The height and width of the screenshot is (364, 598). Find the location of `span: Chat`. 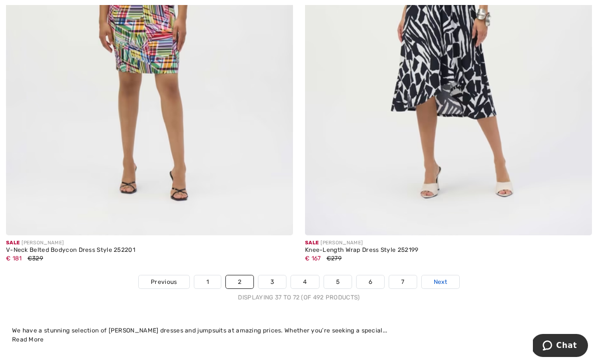

span: Chat is located at coordinates (34, 11).